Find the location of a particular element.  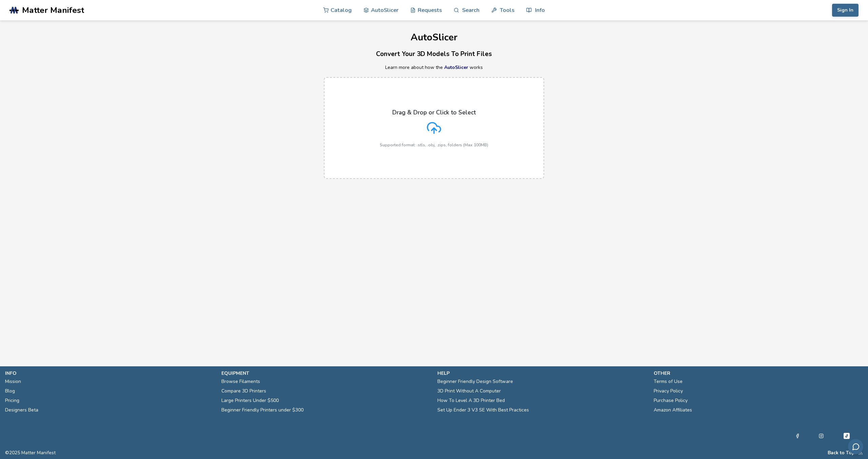

a: Blog is located at coordinates (10, 391).